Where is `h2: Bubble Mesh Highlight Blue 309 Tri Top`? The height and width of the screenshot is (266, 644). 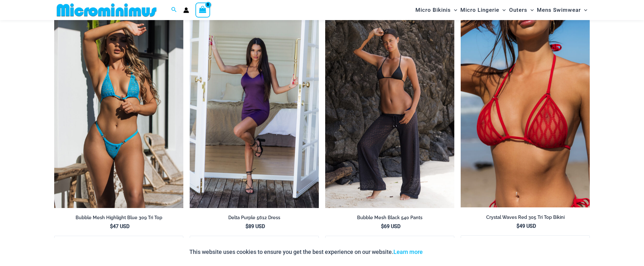
h2: Bubble Mesh Highlight Blue 309 Tri Top is located at coordinates (118, 217).